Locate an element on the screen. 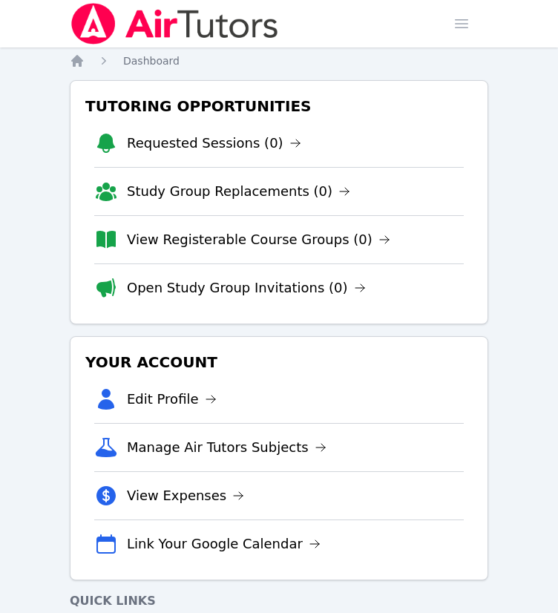  a: Link Your Google Calendar is located at coordinates (223, 544).